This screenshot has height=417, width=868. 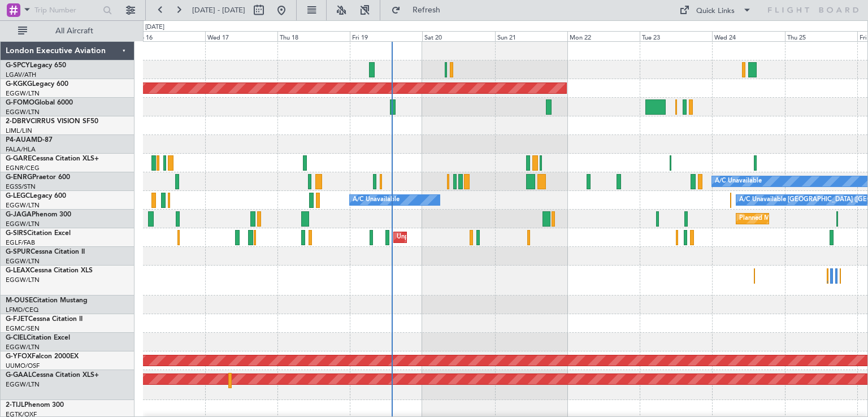 What do you see at coordinates (52, 122) in the screenshot?
I see `a: 2-DBRVCIRRUS VISION SF50` at bounding box center [52, 122].